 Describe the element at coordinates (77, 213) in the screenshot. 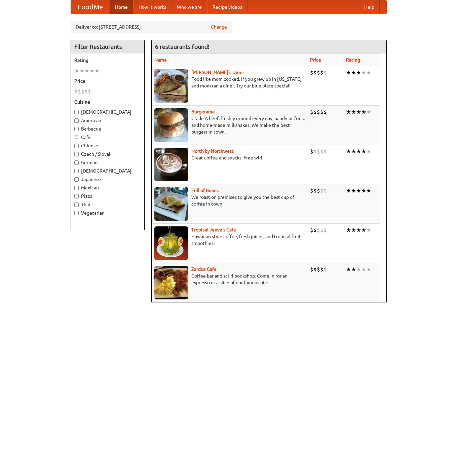

I see `input: Vegetarian` at that location.